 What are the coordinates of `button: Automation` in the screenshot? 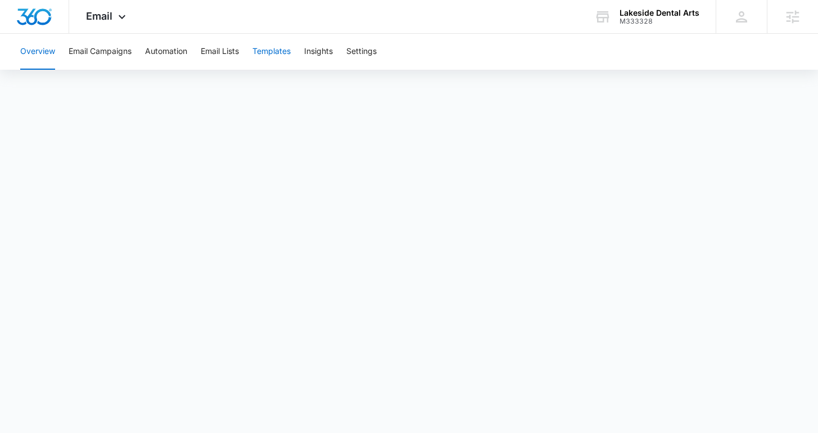 It's located at (166, 52).